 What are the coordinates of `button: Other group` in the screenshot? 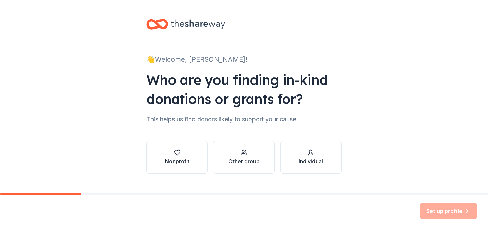 It's located at (244, 157).